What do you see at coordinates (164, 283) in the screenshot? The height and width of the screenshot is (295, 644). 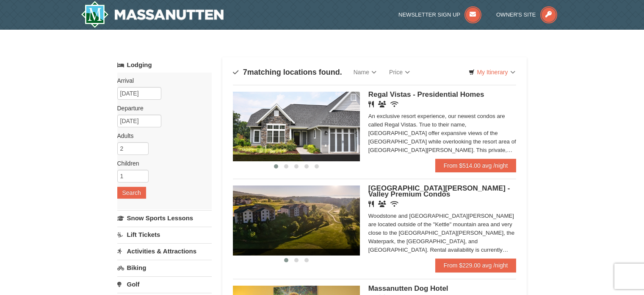 I see `a: Golf` at bounding box center [164, 283].